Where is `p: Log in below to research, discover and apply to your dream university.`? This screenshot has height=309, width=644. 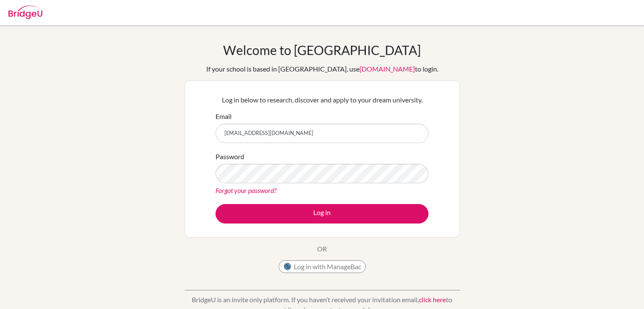 p: Log in below to research, discover and apply to your dream university. is located at coordinates (322, 100).